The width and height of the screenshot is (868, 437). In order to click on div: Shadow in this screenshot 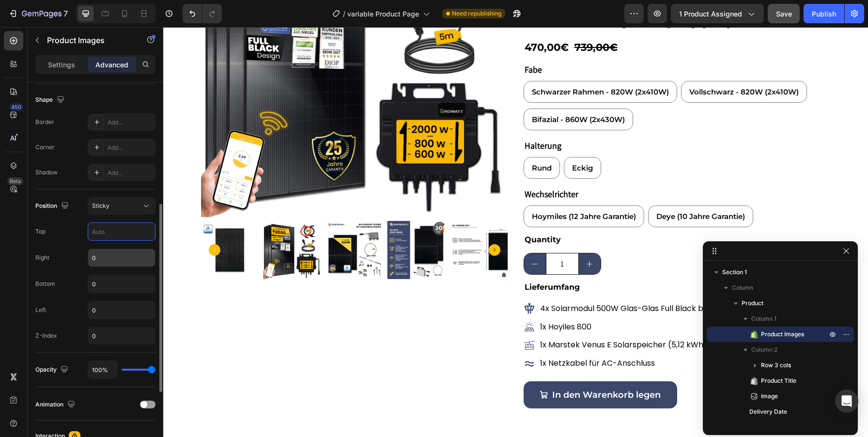, I will do `click(47, 172)`.